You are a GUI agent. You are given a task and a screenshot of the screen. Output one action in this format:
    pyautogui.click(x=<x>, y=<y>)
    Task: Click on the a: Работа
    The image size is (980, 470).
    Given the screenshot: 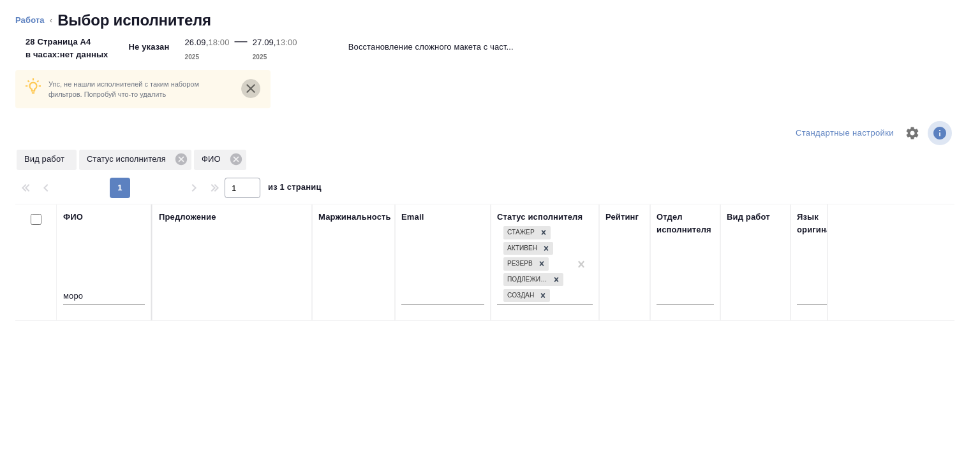 What is the action you would take?
    pyautogui.click(x=30, y=20)
    